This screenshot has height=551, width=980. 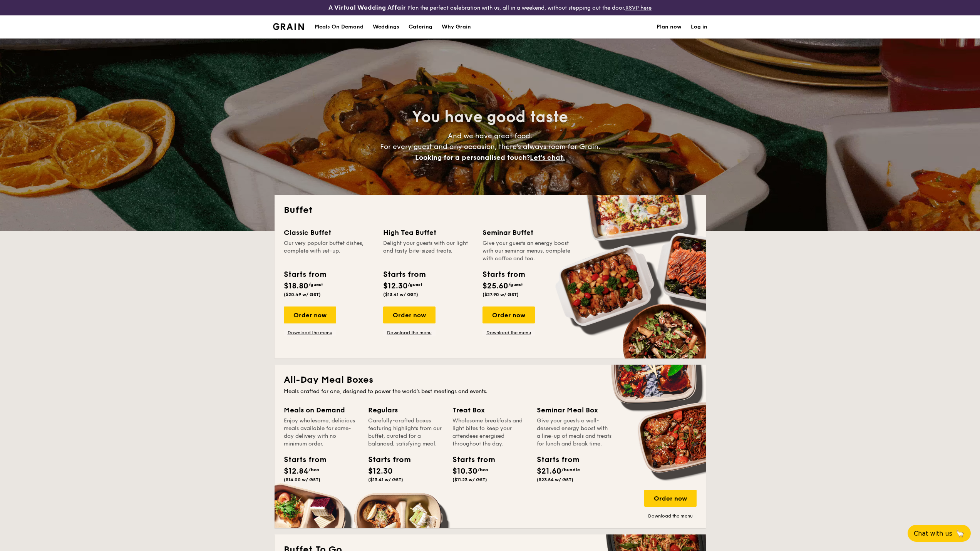 I want to click on span: $18.80, so click(x=296, y=286).